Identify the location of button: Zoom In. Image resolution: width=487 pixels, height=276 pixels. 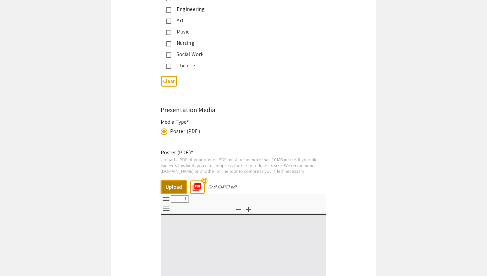
(248, 208).